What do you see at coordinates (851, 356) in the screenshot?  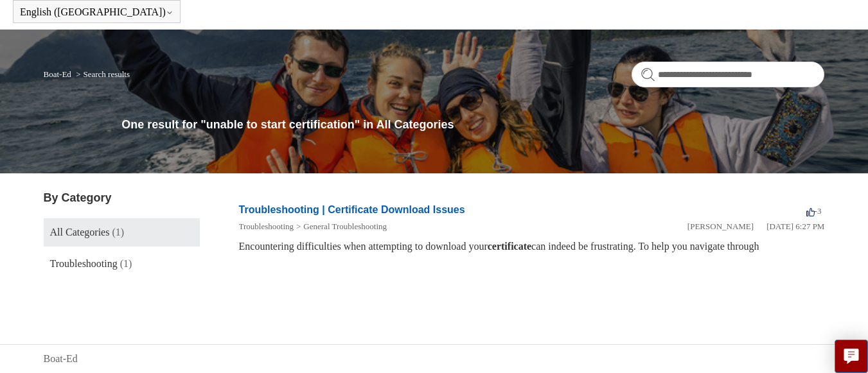 I see `div: Live chat` at bounding box center [851, 356].